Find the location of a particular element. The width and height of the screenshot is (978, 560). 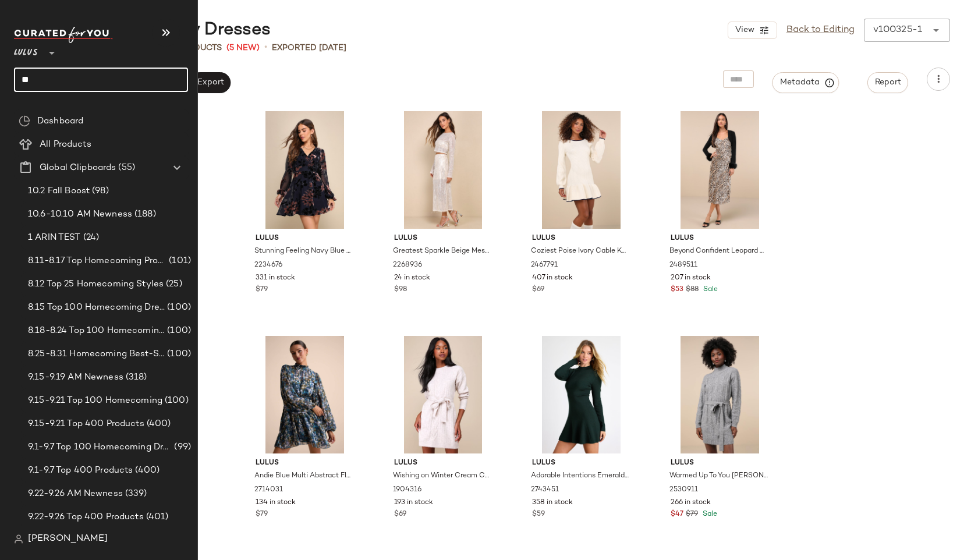

span: 8.18-8.24 Top 100 Homecoming Dresses is located at coordinates (96, 330).